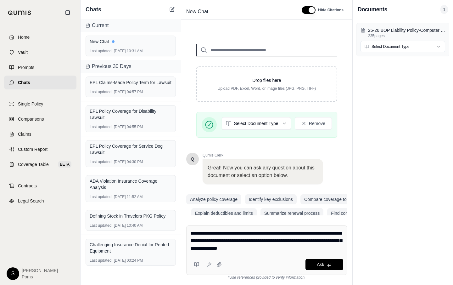 The image size is (453, 285). Describe the element at coordinates (445, 9) in the screenshot. I see `span: 1` at that location.